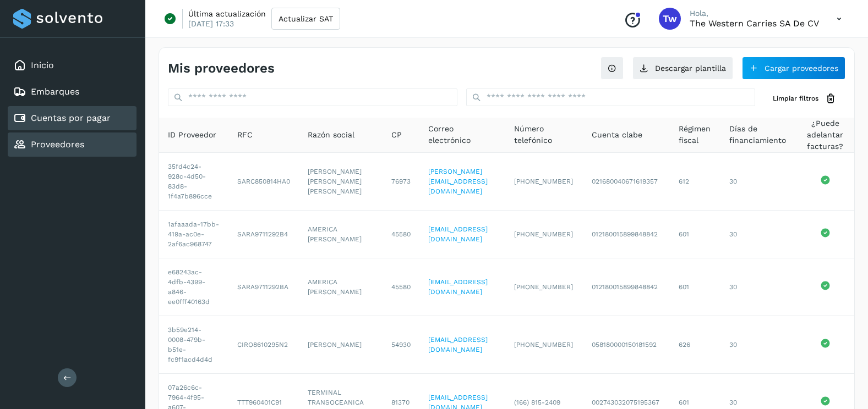  What do you see at coordinates (759, 135) in the screenshot?
I see `span: Días de financiamiento` at bounding box center [759, 135].